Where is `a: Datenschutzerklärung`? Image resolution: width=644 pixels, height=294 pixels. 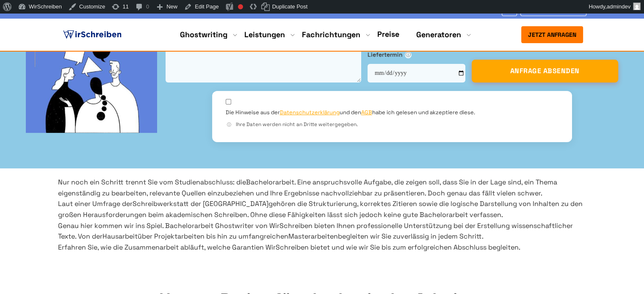
a: Datenschutzerklärung is located at coordinates (310, 112).